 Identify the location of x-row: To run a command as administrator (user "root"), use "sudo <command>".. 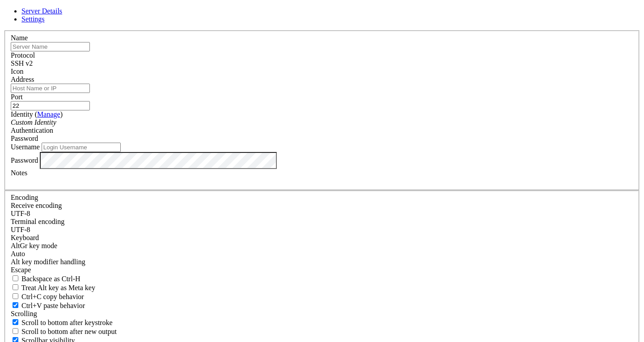
(266, 250).